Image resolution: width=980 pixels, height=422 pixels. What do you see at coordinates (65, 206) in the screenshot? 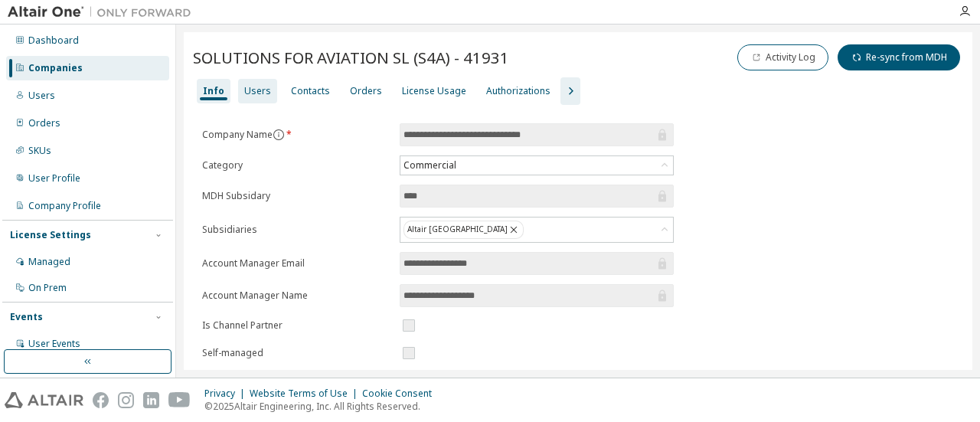
I see `div: Company Profile` at bounding box center [65, 206].